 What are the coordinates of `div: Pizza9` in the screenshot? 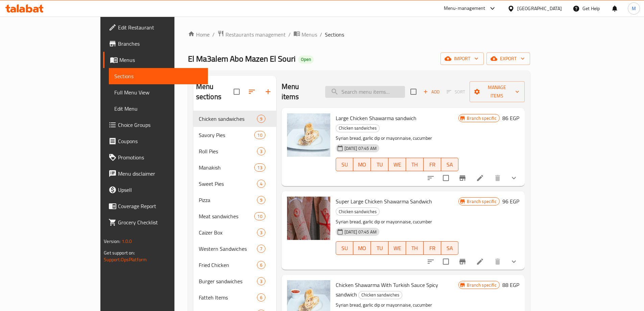 It's located at (235, 200).